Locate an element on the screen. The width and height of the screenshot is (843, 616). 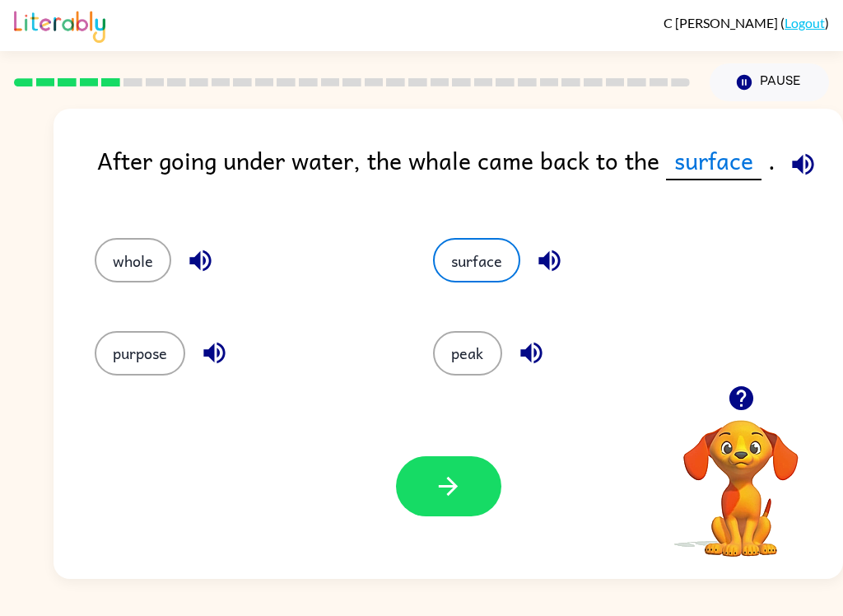
span: surface is located at coordinates (713, 160).